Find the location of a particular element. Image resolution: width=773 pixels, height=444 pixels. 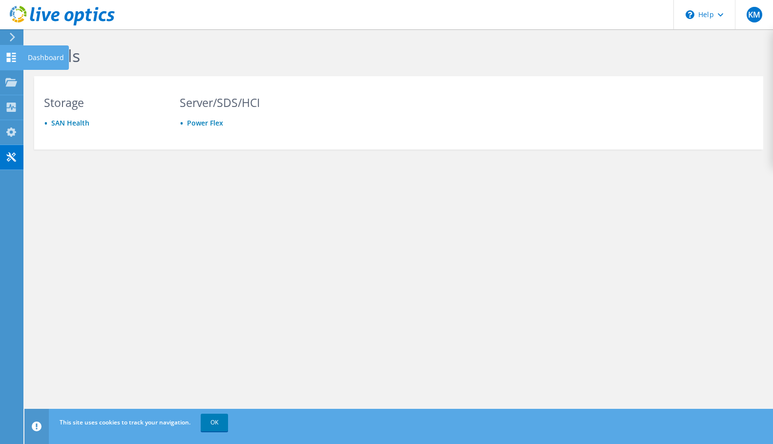

h3: Server/SDS/HCI is located at coordinates (238, 103).